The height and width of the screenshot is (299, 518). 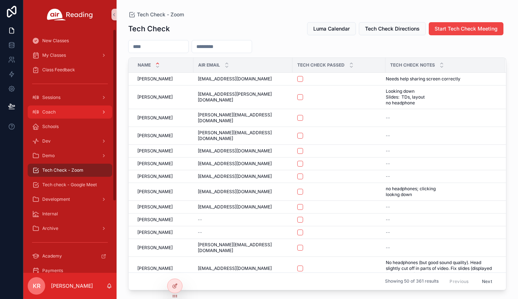 What do you see at coordinates (412, 65) in the screenshot?
I see `span: Tech Check Notes` at bounding box center [412, 65].